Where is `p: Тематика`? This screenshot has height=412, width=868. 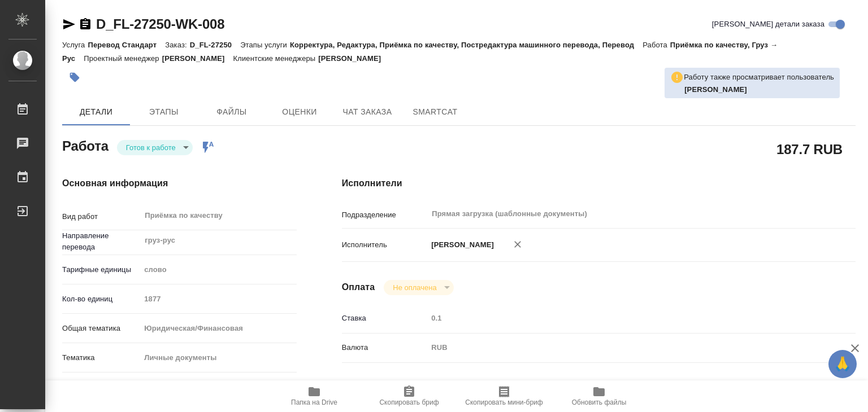
p: Тематика is located at coordinates (101, 358).